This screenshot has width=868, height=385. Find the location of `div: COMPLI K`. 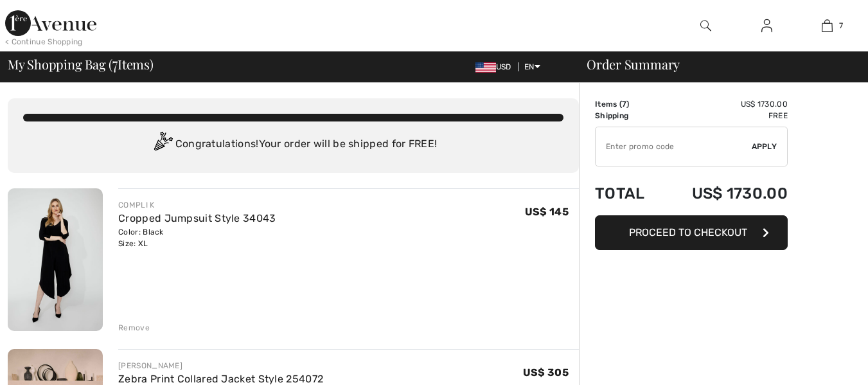

div: COMPLI K is located at coordinates (196, 205).